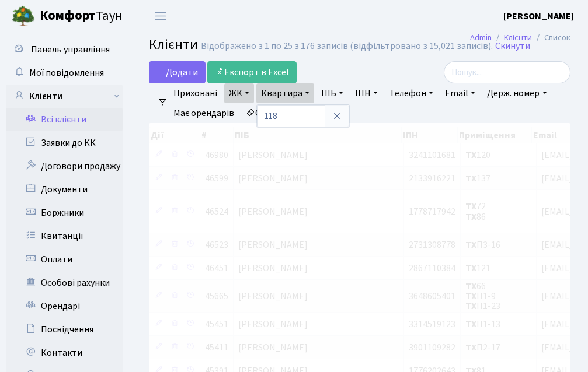 This screenshot has width=588, height=372. Describe the element at coordinates (507, 72) in the screenshot. I see `input: Пошук...` at that location.